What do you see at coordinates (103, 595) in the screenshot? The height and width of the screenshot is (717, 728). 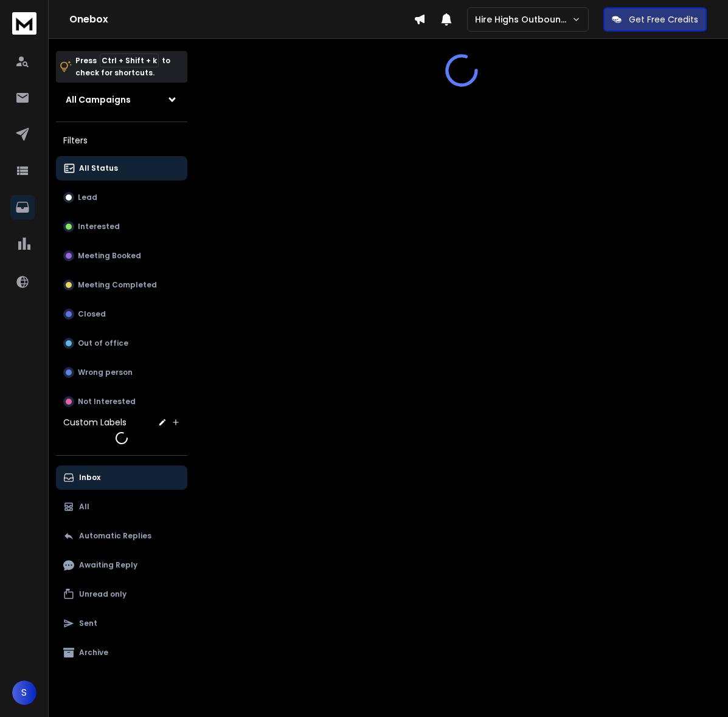 I see `p: Unread only` at bounding box center [103, 595].